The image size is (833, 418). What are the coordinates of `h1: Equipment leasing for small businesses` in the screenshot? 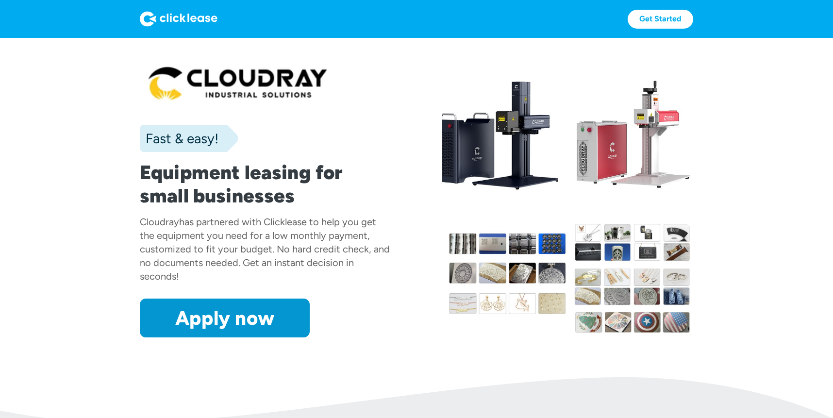 It's located at (265, 184).